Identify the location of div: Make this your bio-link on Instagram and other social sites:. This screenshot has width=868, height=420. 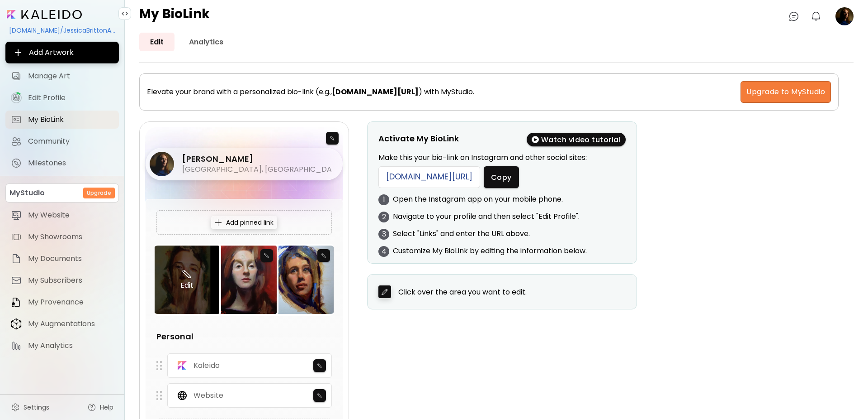
(502, 173).